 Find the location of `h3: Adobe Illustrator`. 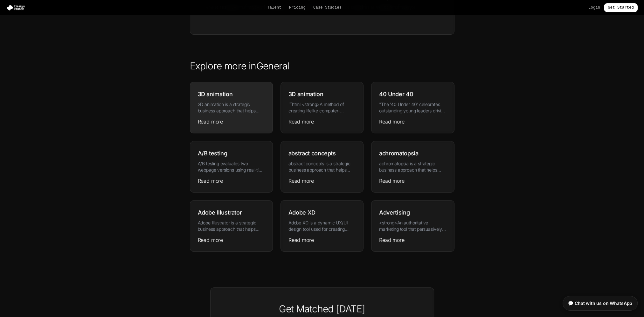

h3: Adobe Illustrator is located at coordinates (231, 213).